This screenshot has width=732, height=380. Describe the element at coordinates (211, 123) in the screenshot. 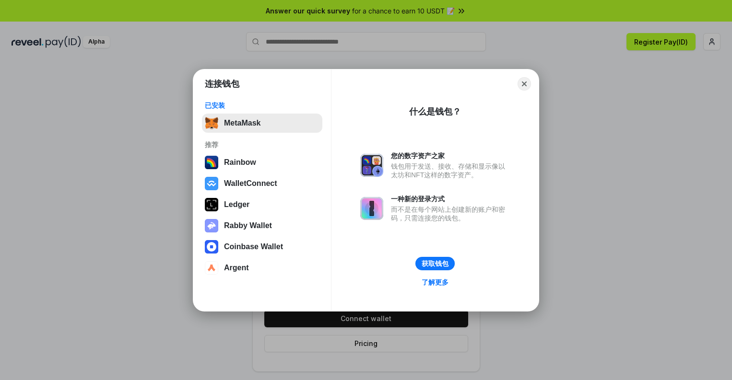

I see `img: svg+xml,%3Csvg%20fill%3D%22none%22%20height%3D%2233%22%20viewBox%3D%220%200%2035%2033%22%20width%...` at that location.